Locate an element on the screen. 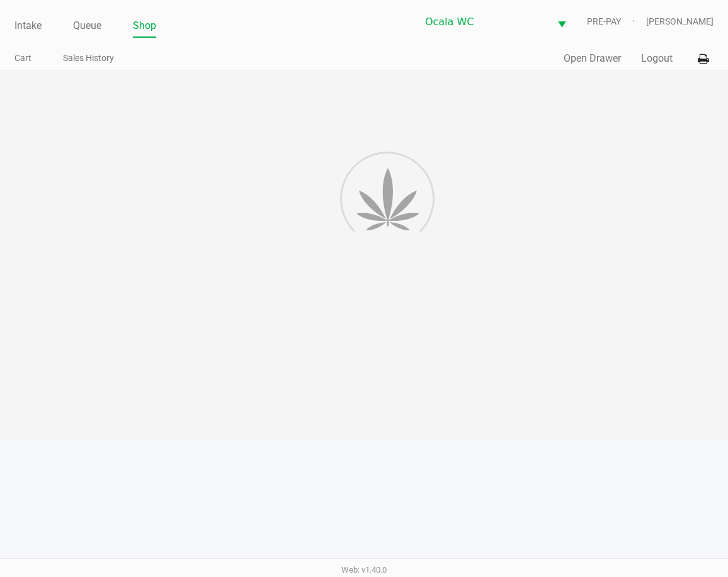 The width and height of the screenshot is (728, 577). span: Ocala WC is located at coordinates (484, 22).